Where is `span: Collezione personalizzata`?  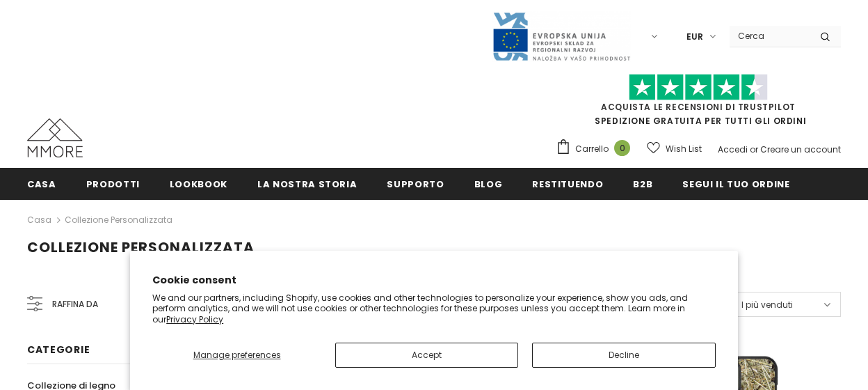 span: Collezione personalizzata is located at coordinates (141, 247).